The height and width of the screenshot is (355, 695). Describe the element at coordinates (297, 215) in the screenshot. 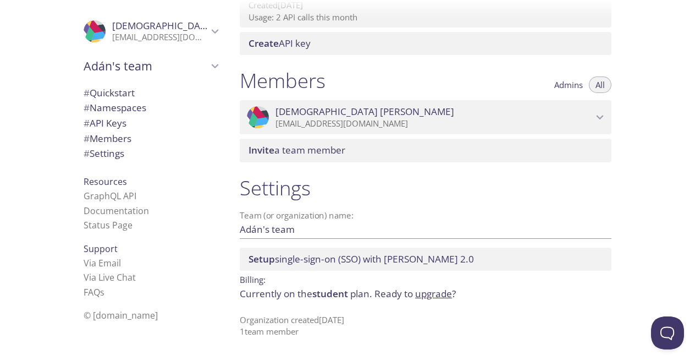

I see `label: Team (or organization) name:` at that location.